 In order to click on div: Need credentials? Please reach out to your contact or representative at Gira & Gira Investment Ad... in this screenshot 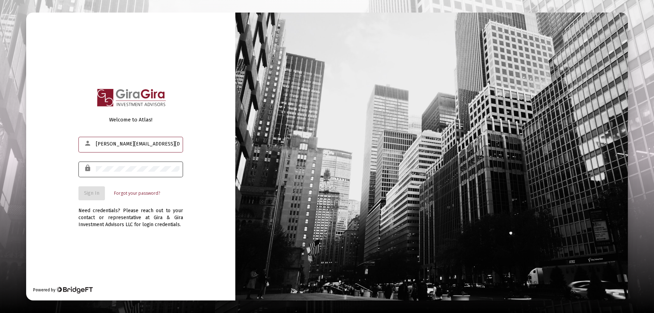, I will do `click(131, 214)`.